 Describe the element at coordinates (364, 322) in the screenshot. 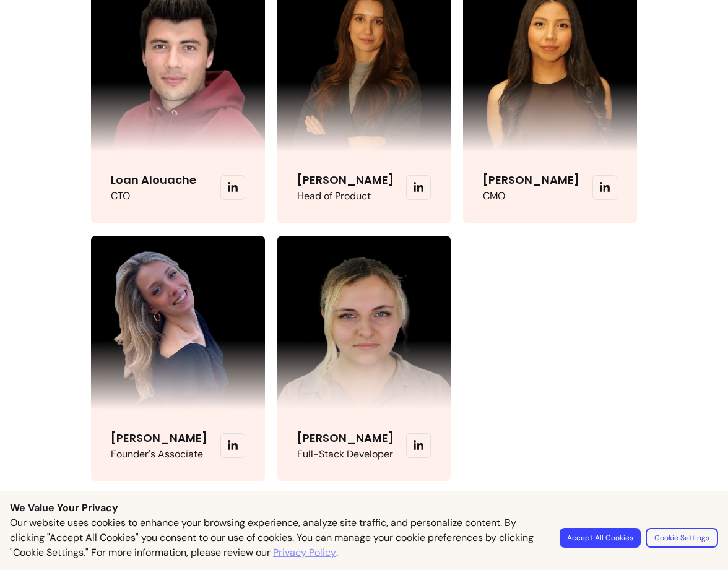

I see `img: Anne-Laure Drouard` at that location.